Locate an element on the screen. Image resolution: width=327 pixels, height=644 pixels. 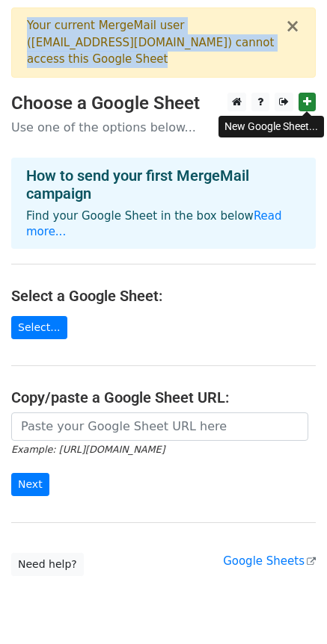
p: Use one of the options below... is located at coordinates (163, 127).